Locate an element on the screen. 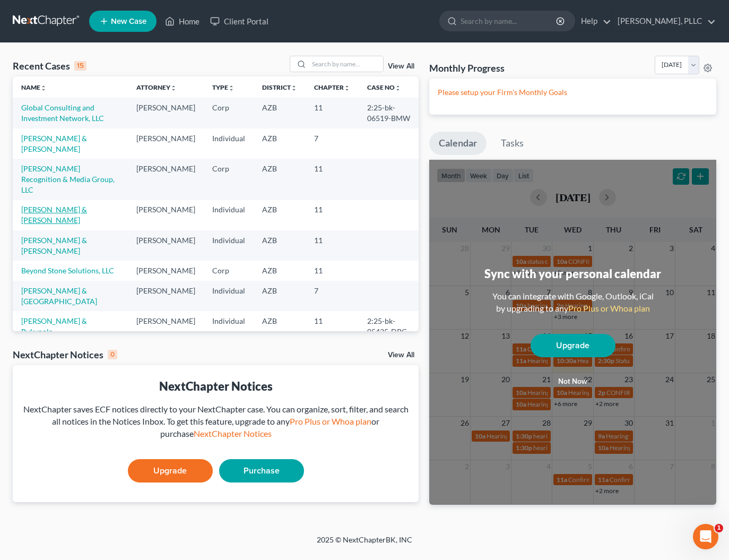 This screenshot has height=560, width=729. a: Attorneyunfold_more is located at coordinates (157, 87).